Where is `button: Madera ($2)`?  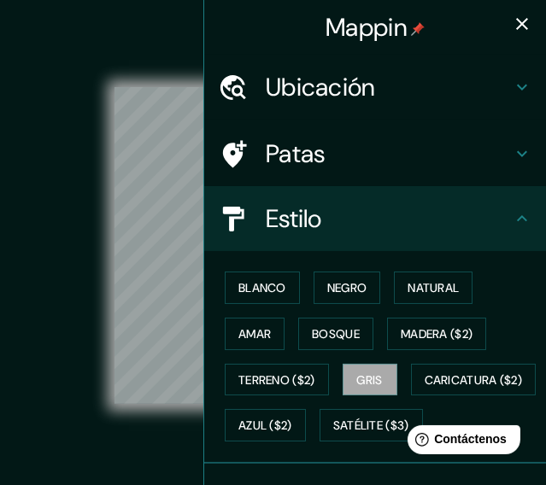
button: Madera ($2) is located at coordinates (437, 334).